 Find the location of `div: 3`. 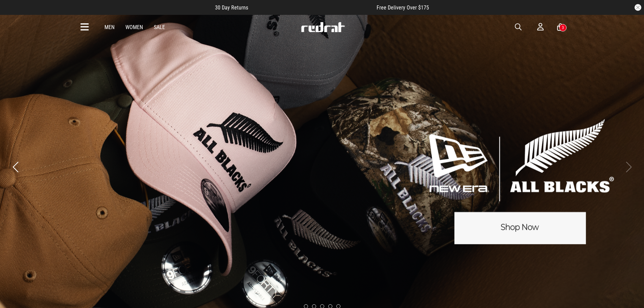

div: 3 is located at coordinates (563, 28).